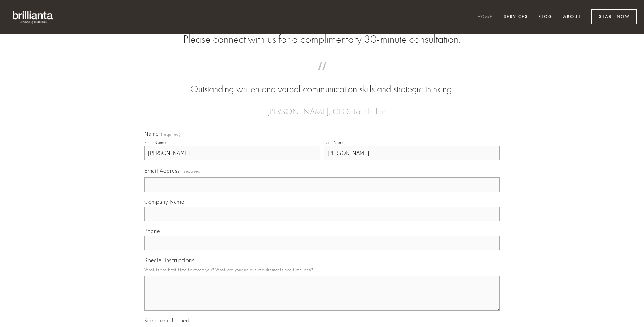 This screenshot has height=327, width=644. What do you see at coordinates (152, 231) in the screenshot?
I see `span: Phone` at bounding box center [152, 231].